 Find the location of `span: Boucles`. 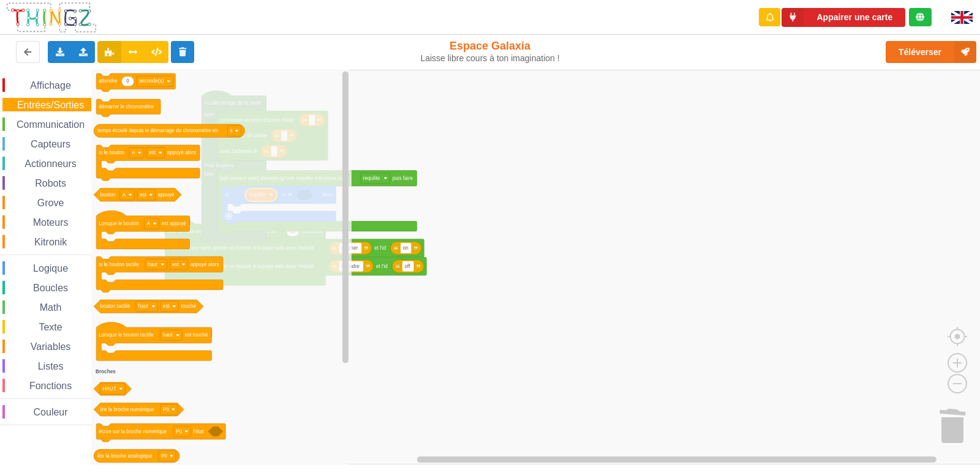

span: Boucles is located at coordinates (50, 287).